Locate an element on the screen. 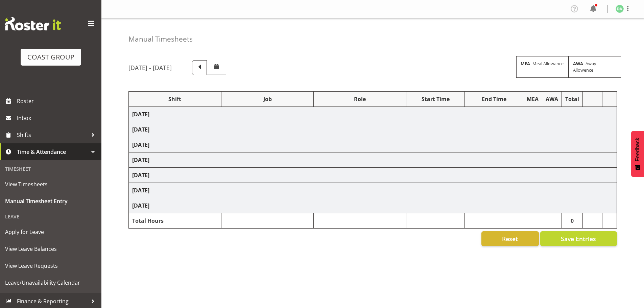 The image size is (644, 308). div: End Time is located at coordinates (494, 99).